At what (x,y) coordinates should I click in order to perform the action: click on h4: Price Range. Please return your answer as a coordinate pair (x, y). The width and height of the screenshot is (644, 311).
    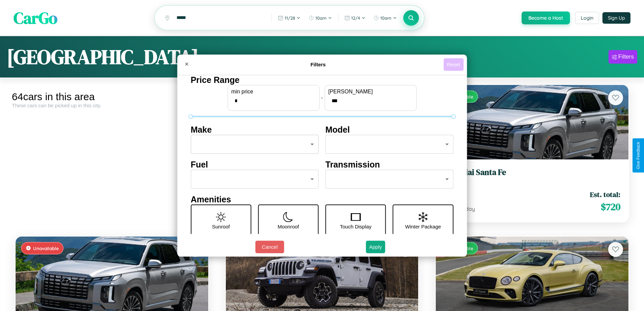
    Looking at the image, I should click on (322, 80).